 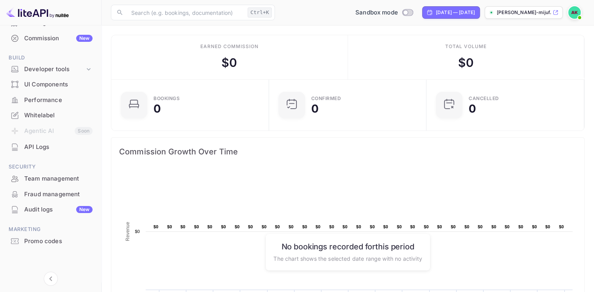 What do you see at coordinates (37, 12) in the screenshot?
I see `img: LiteAPI logo` at bounding box center [37, 12].